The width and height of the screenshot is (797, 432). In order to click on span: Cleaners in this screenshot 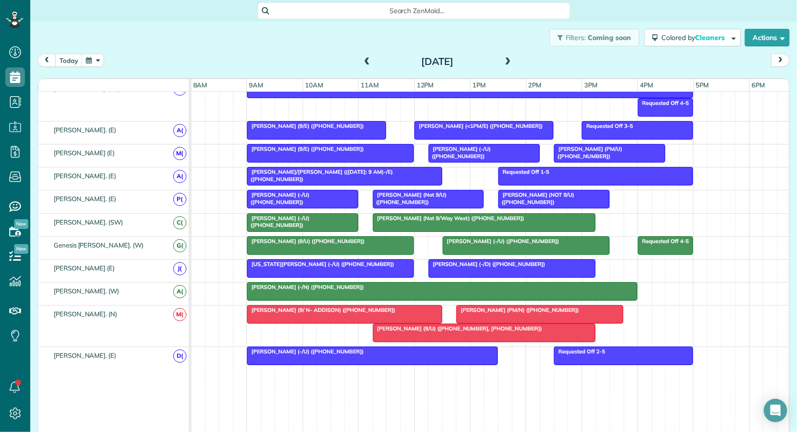, I will do `click(711, 38)`.